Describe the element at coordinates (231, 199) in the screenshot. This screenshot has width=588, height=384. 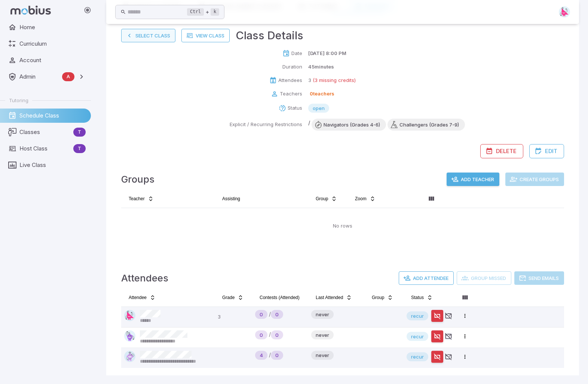
I see `span: Assisting` at that location.